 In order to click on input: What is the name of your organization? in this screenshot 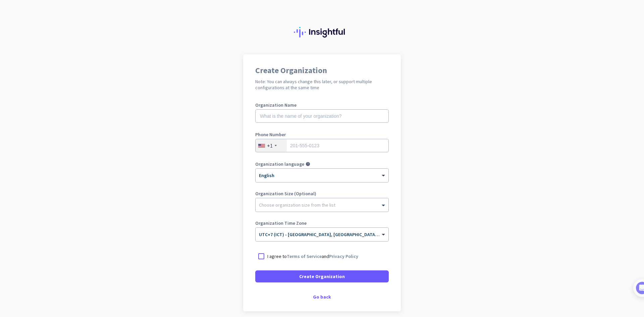, I will do `click(322, 116)`.